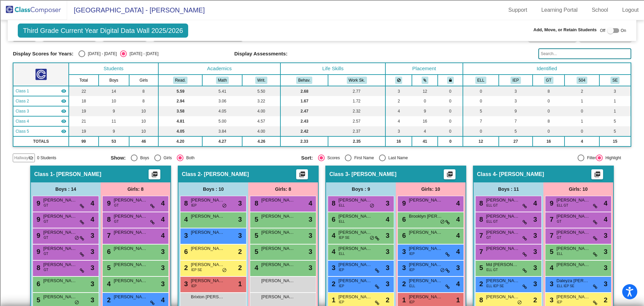 The width and height of the screenshot is (644, 306). What do you see at coordinates (516, 80) in the screenshot?
I see `th: Individualized Education Plan` at bounding box center [516, 80].